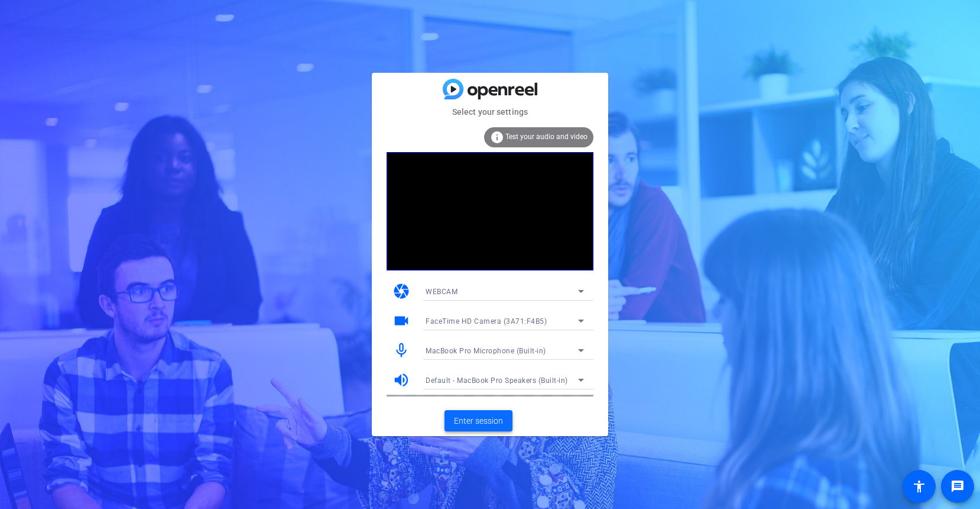 This screenshot has height=509, width=980. Describe the element at coordinates (486, 322) in the screenshot. I see `span: FaceTime HD Camera (3A71:F4B5)` at that location.